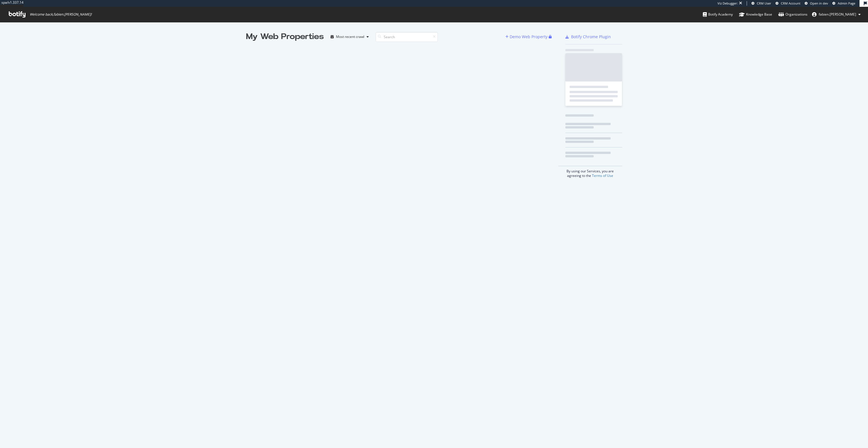 The height and width of the screenshot is (448, 868). Describe the element at coordinates (285, 37) in the screenshot. I see `div: My Web Properties` at that location.